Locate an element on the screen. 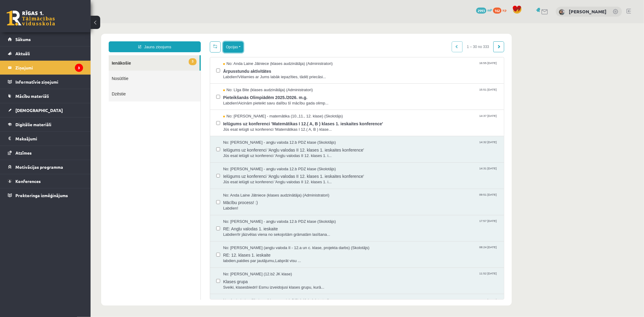 This screenshot has height=317, width=644. a: Mācību materiāli is located at coordinates (45, 96).